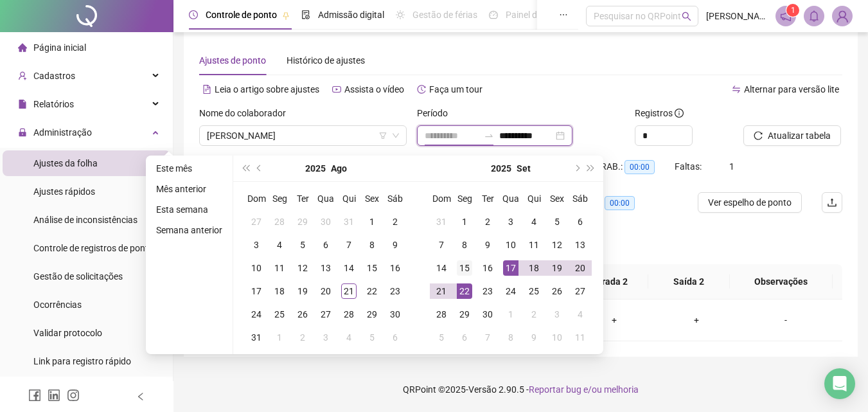  What do you see at coordinates (511, 245) in the screenshot?
I see `td: 2025-09-10` at bounding box center [511, 245].